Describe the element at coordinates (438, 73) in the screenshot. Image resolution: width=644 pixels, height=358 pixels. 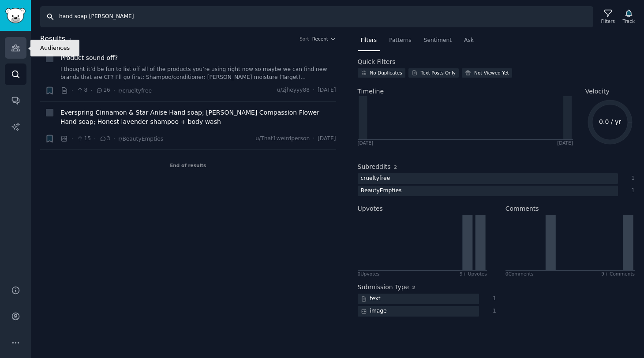
I see `div: Text Posts Only` at that location.